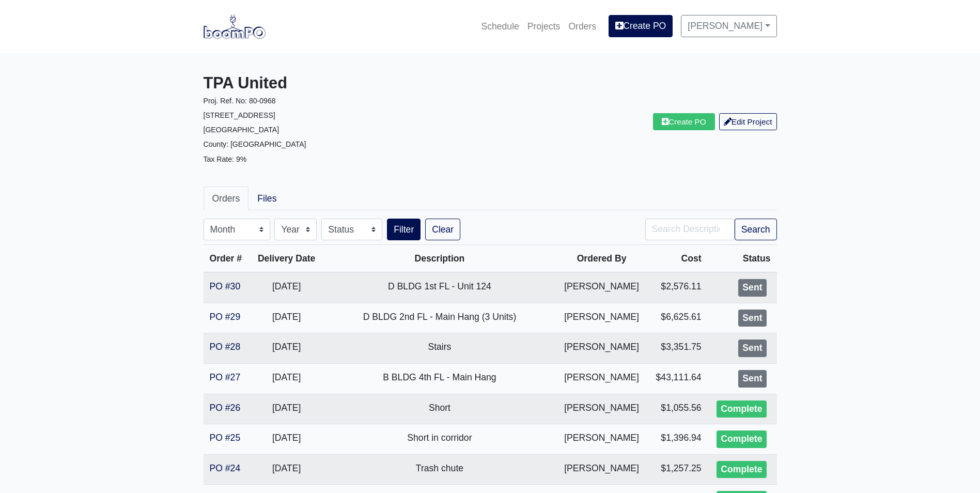  I want to click on td: $1,055.56, so click(677, 409).